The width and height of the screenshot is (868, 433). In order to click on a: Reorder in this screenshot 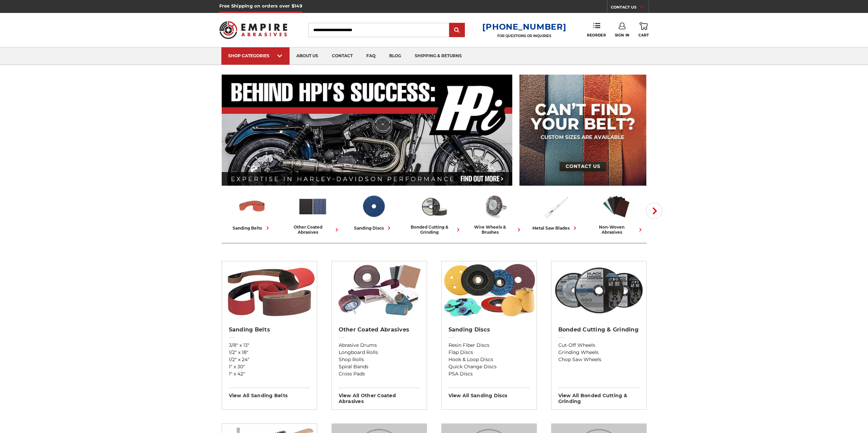, I will do `click(596, 29)`.